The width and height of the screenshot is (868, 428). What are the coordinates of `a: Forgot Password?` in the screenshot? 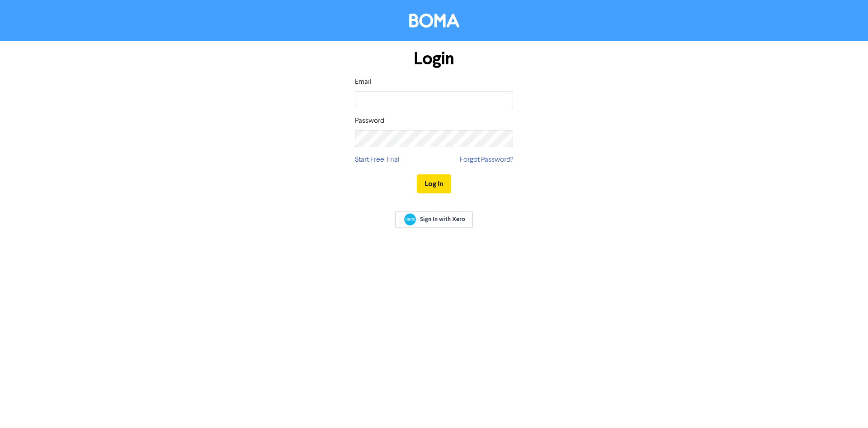 It's located at (487, 160).